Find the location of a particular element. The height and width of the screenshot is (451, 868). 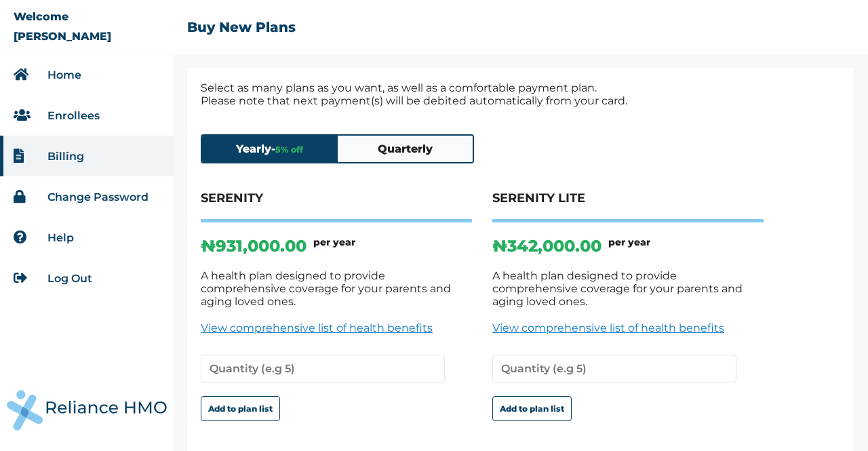

h4: SERENITY LITE is located at coordinates (628, 206).